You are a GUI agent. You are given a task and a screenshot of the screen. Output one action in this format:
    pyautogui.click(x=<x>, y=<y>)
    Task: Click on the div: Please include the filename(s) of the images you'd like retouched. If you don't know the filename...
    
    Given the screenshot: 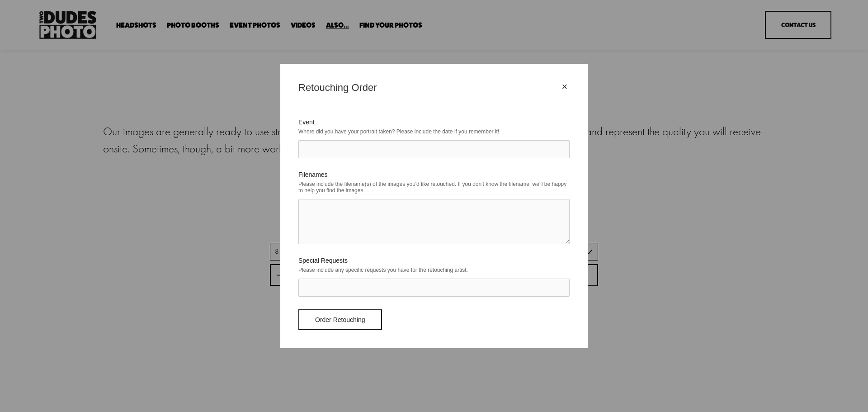 What is the action you would take?
    pyautogui.click(x=434, y=187)
    